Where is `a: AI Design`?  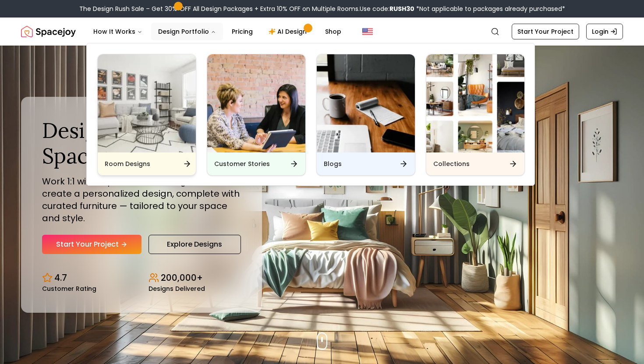 a: AI Design is located at coordinates (289, 32).